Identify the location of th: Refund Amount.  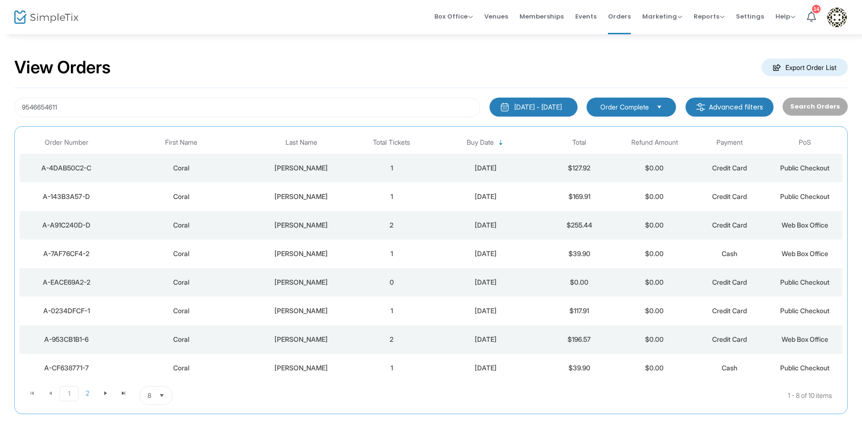
(654, 142).